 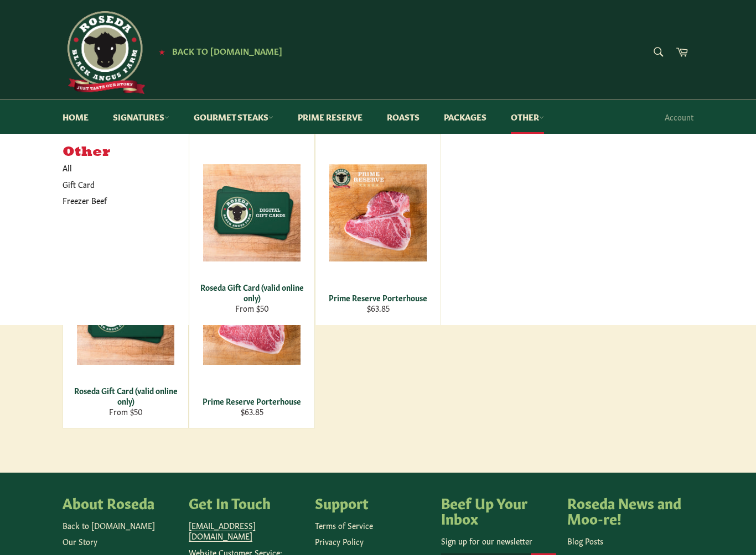 What do you see at coordinates (372, 503) in the screenshot?
I see `h4: Support` at bounding box center [372, 503].